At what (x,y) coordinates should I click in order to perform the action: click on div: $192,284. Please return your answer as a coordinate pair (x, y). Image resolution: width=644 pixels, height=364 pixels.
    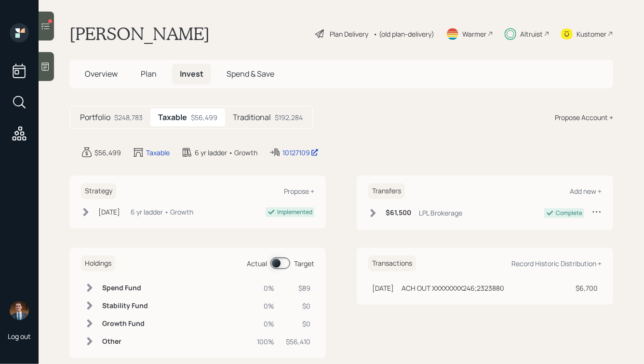
    Looking at the image, I should click on (289, 117).